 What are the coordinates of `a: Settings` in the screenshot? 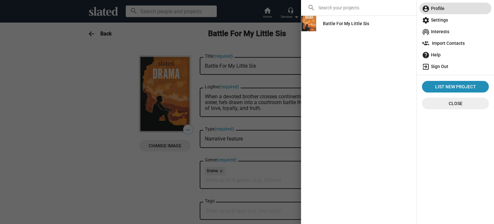 It's located at (455, 20).